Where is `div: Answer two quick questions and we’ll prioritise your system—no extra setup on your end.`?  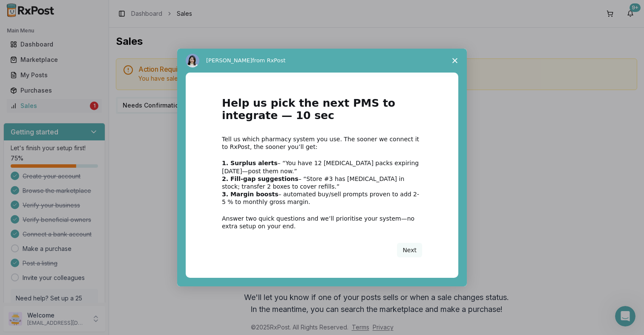 div: Answer two quick questions and we’ll prioritise your system—no extra setup on your end. is located at coordinates (322, 223).